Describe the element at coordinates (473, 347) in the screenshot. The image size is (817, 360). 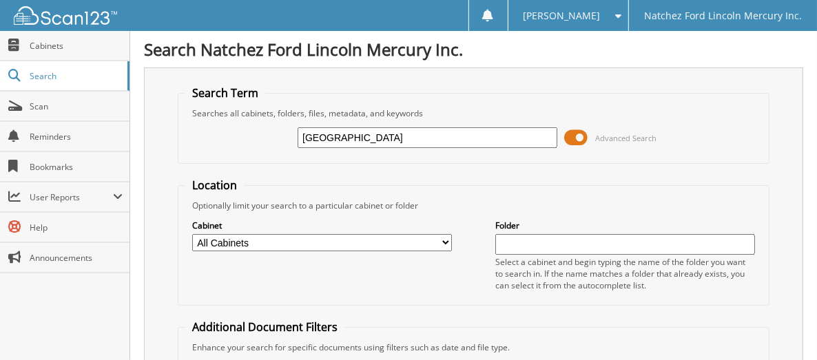
I see `div: Enhance your search for specific documents using filters such as date and file type.` at that location.